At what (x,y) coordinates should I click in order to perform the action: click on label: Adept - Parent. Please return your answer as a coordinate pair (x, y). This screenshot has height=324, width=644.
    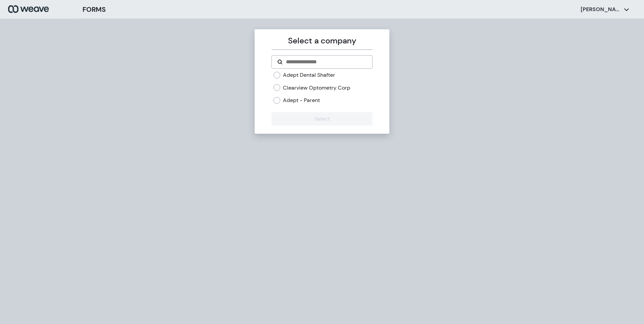
    Looking at the image, I should click on (301, 100).